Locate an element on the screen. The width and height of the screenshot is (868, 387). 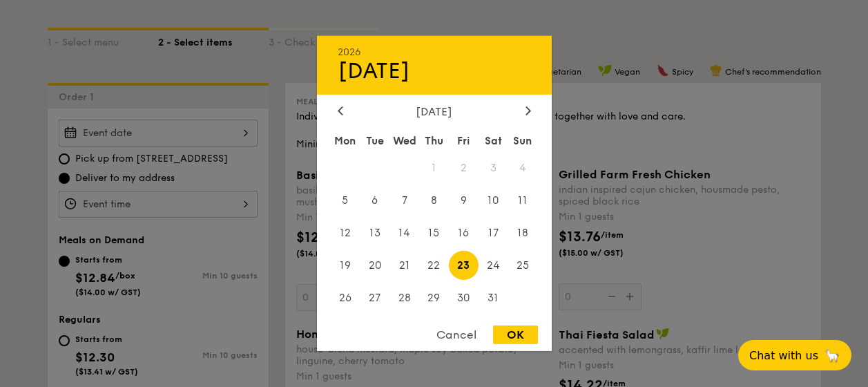
span: Chat with us is located at coordinates (785, 355).